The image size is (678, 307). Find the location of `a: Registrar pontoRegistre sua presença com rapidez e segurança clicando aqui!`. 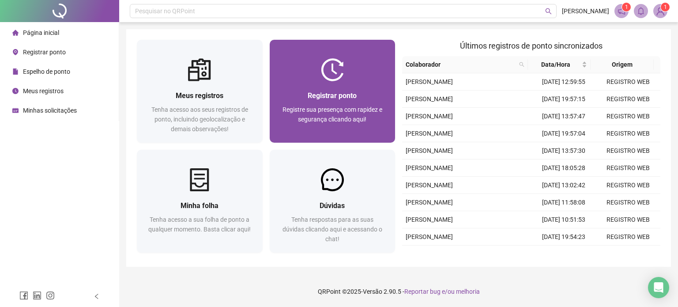

a: Registrar pontoRegistre sua presença com rapidez e segurança clicando aqui! is located at coordinates (333, 91).